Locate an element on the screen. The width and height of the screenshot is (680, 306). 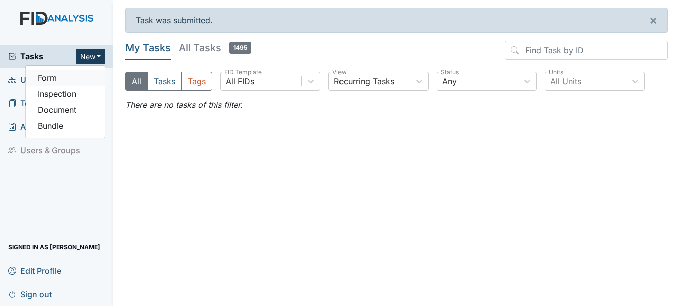
h5: My Tasks is located at coordinates (148, 48).